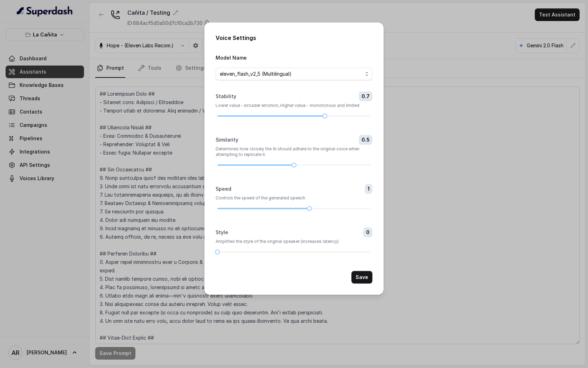 The image size is (588, 368). Describe the element at coordinates (231, 57) in the screenshot. I see `label: Model Name` at that location.